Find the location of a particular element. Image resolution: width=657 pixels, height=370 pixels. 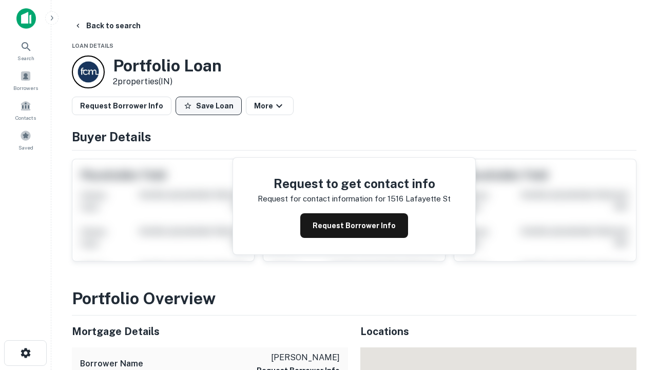

div: Borrowers is located at coordinates (26, 80).